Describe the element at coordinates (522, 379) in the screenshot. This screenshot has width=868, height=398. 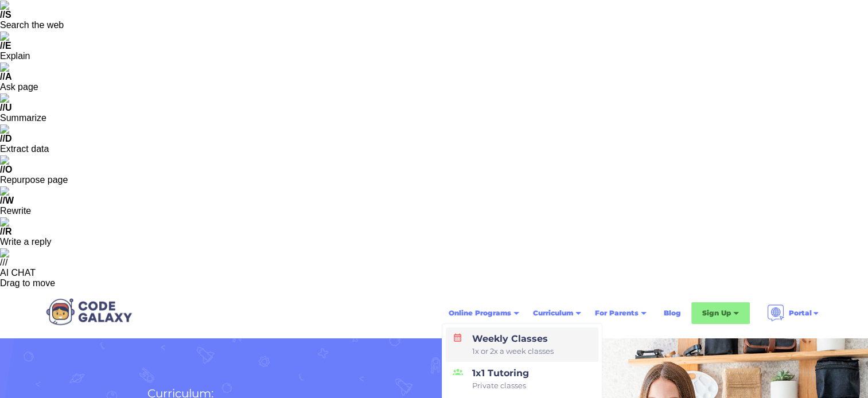
I see `a: 1x1 TutoringPrivate classes` at that location.